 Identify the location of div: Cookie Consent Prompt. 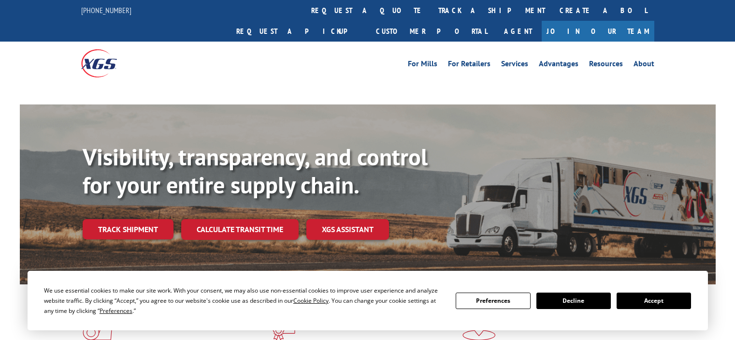
(368, 300).